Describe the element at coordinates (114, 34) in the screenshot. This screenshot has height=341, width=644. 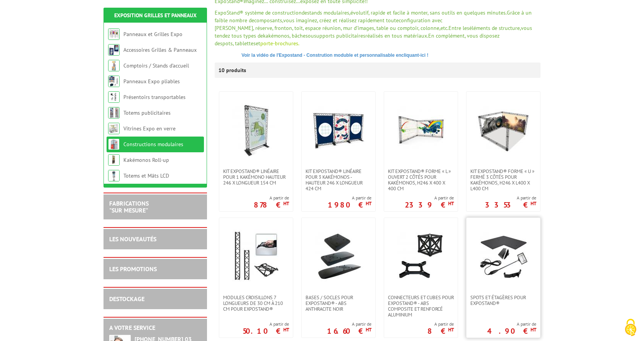
I see `img: Panneaux et Grilles Expo` at that location.